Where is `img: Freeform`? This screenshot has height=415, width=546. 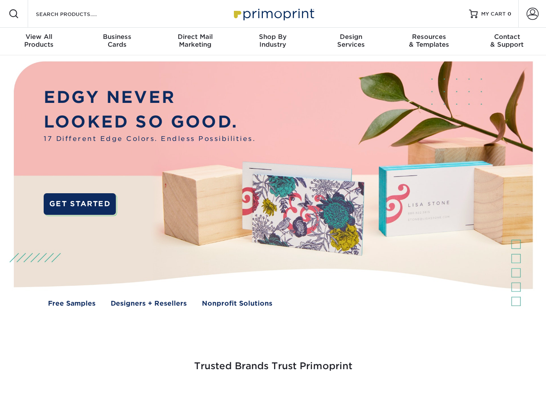 img: Freeform is located at coordinates (130, 394).